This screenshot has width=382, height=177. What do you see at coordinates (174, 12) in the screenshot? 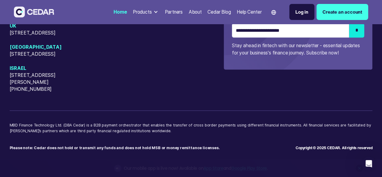
I see `a: Partners` at bounding box center [174, 12].